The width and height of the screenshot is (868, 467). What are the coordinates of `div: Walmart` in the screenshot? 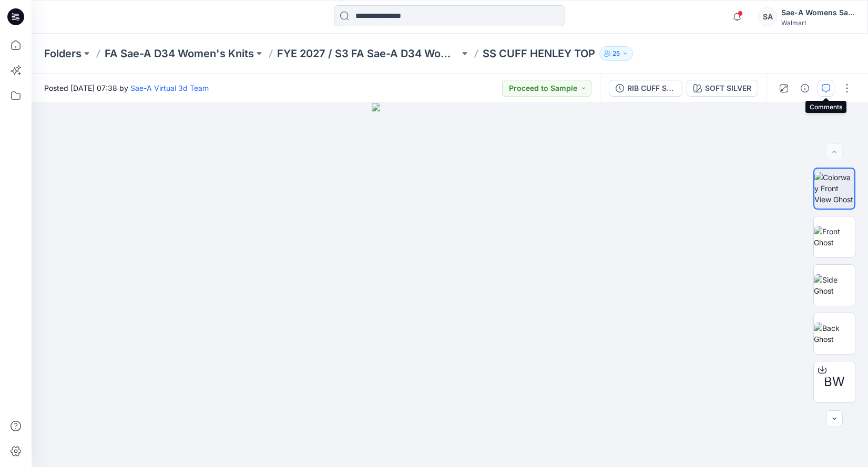 It's located at (818, 23).